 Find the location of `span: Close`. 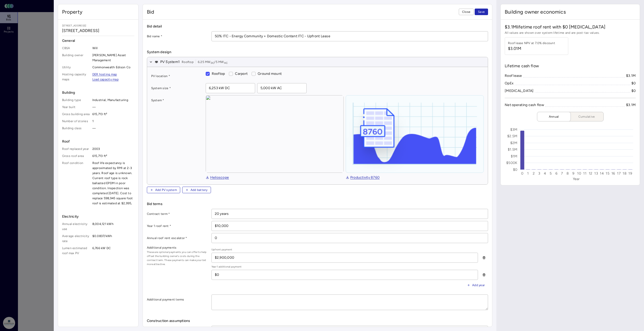

span: Close is located at coordinates (466, 12).